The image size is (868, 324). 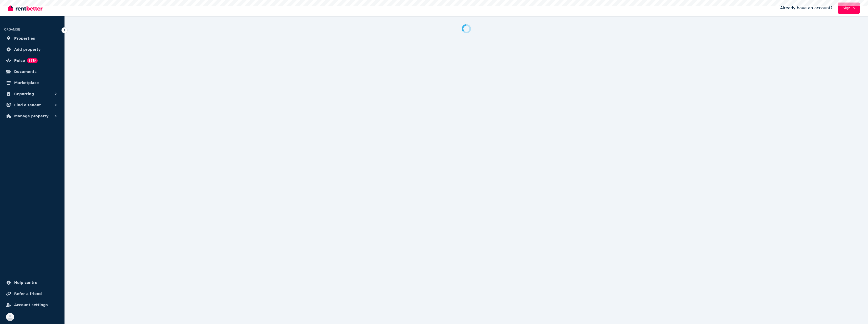 I want to click on a: Sign In, so click(x=849, y=8).